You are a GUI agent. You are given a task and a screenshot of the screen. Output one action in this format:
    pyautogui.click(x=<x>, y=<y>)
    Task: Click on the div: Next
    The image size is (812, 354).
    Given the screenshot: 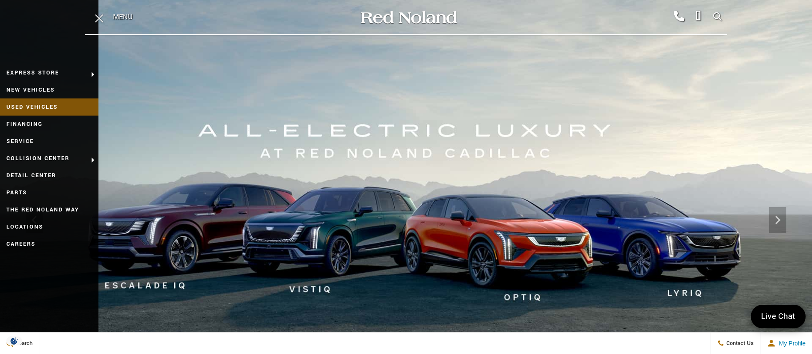 What is the action you would take?
    pyautogui.click(x=778, y=220)
    